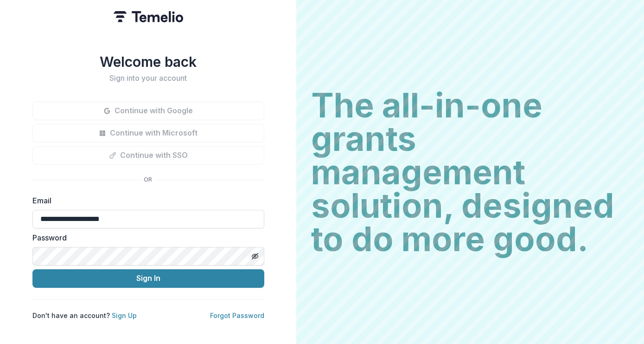  I want to click on label: Password, so click(145, 238).